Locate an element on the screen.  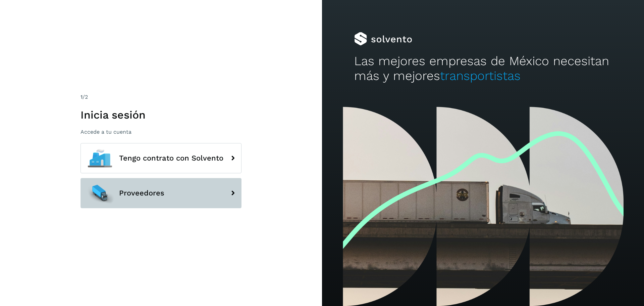
h2: Las mejores empresas de México necesitan más y mejores is located at coordinates (484, 68).